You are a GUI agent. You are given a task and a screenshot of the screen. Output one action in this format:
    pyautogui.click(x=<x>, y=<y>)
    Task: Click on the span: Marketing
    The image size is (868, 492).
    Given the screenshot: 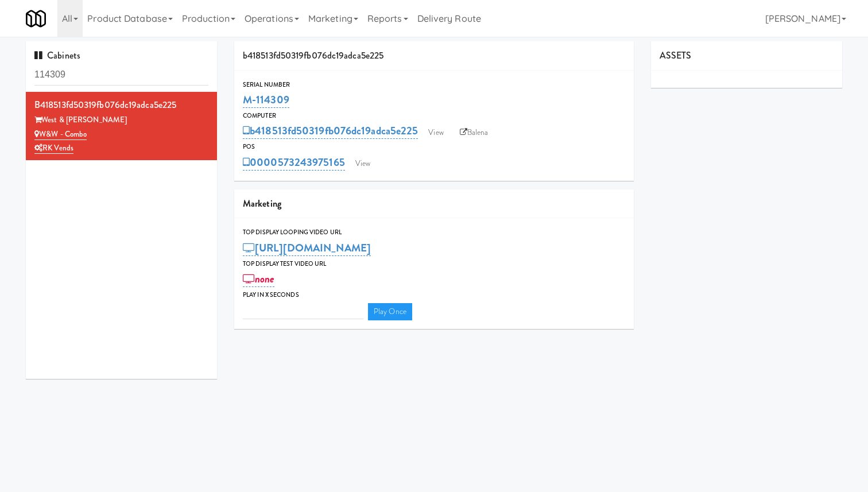 What is the action you would take?
    pyautogui.click(x=262, y=204)
    